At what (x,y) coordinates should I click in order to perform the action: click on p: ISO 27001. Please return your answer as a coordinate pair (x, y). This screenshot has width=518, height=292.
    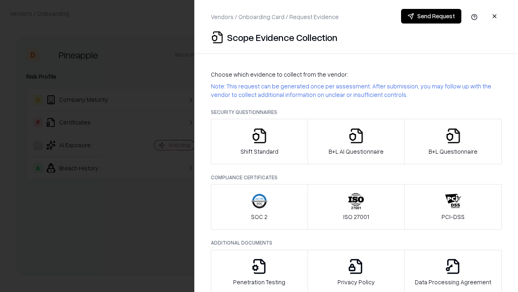
    Looking at the image, I should click on (356, 216).